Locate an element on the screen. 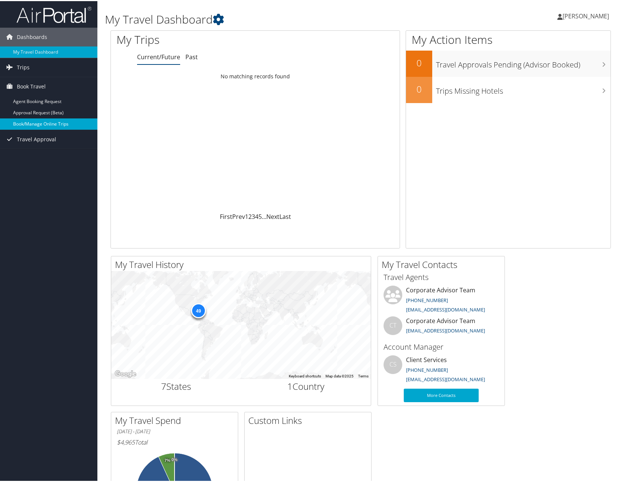 The height and width of the screenshot is (482, 621). div: CT is located at coordinates (393, 324).